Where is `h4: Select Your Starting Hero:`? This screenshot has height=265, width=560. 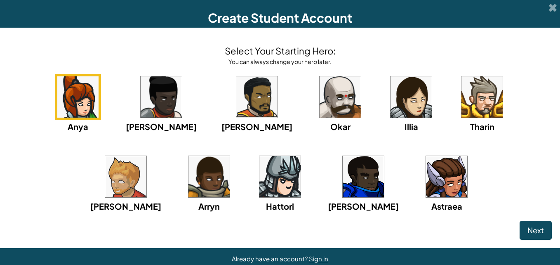
h4: Select Your Starting Hero: is located at coordinates (280, 51).